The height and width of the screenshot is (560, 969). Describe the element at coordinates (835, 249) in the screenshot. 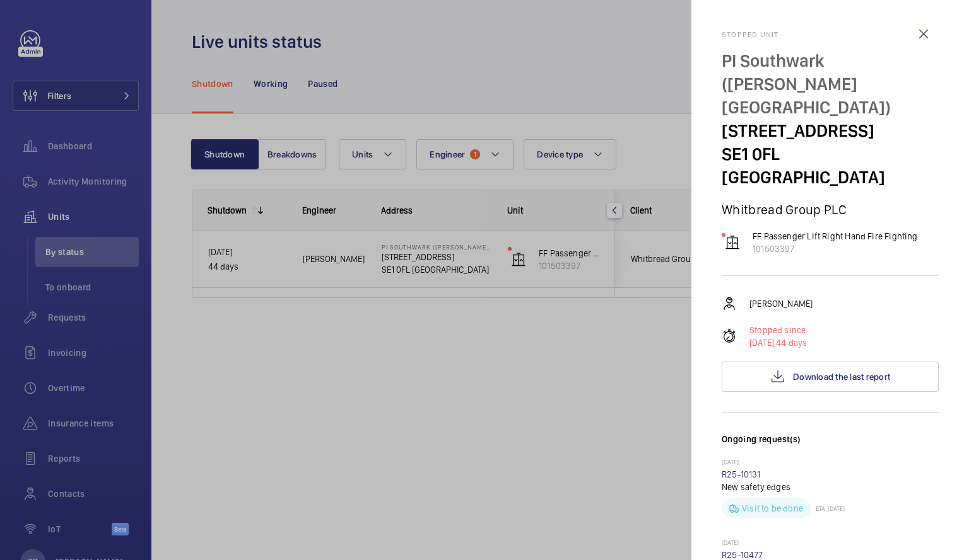

I see `p: 101503397` at that location.